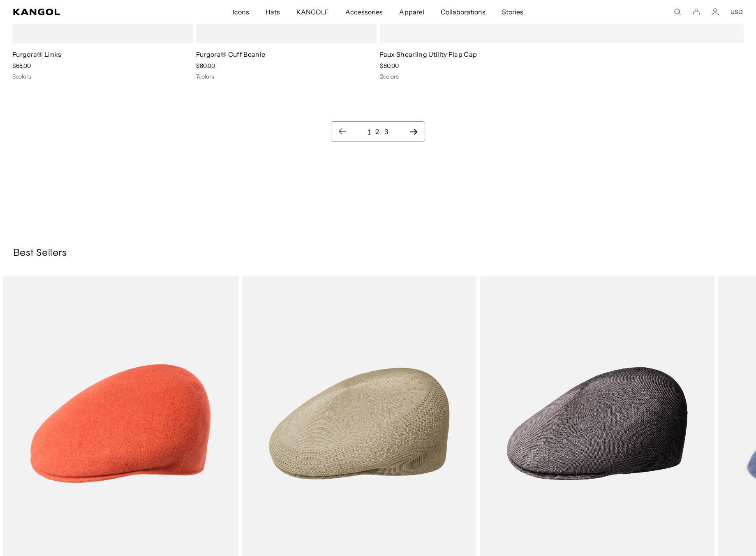  What do you see at coordinates (378, 131) in the screenshot?
I see `nav: Pagination` at bounding box center [378, 131].